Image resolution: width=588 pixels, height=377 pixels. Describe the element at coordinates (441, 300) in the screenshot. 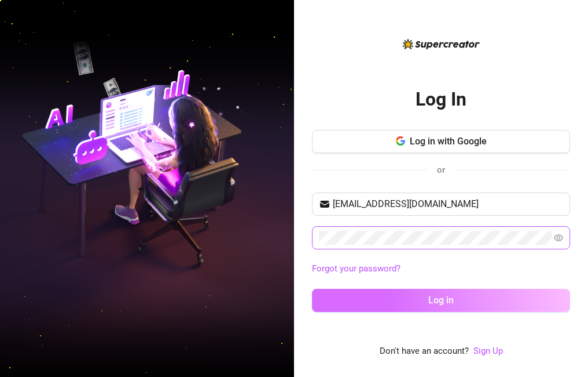

I see `span: Log in` at that location.